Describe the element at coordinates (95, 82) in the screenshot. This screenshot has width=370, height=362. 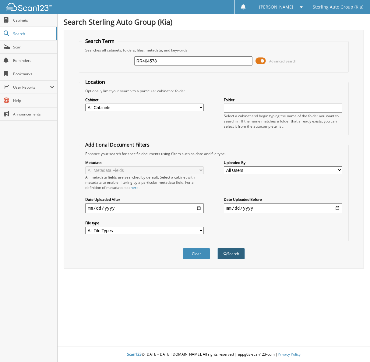
I see `legend: Location` at that location.